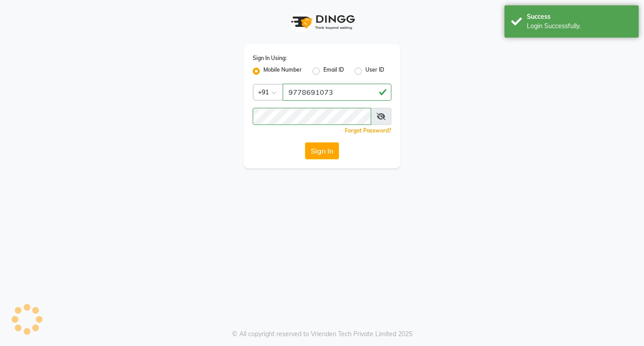 The height and width of the screenshot is (346, 644). Describe the element at coordinates (375, 71) in the screenshot. I see `label: User ID` at that location.